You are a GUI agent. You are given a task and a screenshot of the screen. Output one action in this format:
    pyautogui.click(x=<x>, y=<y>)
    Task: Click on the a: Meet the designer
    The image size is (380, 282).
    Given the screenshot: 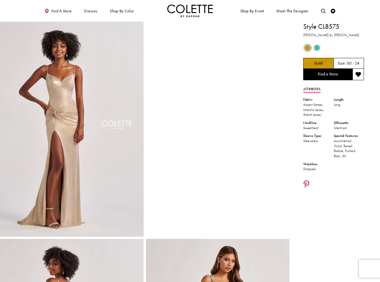 What is the action you would take?
    pyautogui.click(x=292, y=11)
    